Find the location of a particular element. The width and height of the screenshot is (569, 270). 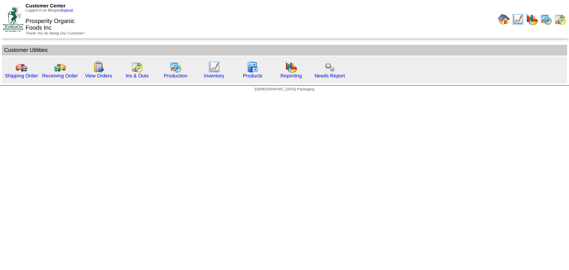

span: Thank You for Being Our Customer! is located at coordinates (55, 33).